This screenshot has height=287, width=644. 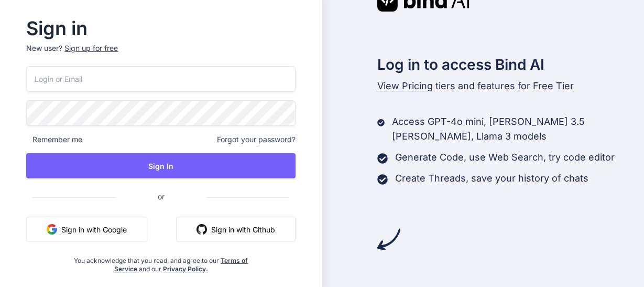 I want to click on span: Remember me, so click(x=54, y=140).